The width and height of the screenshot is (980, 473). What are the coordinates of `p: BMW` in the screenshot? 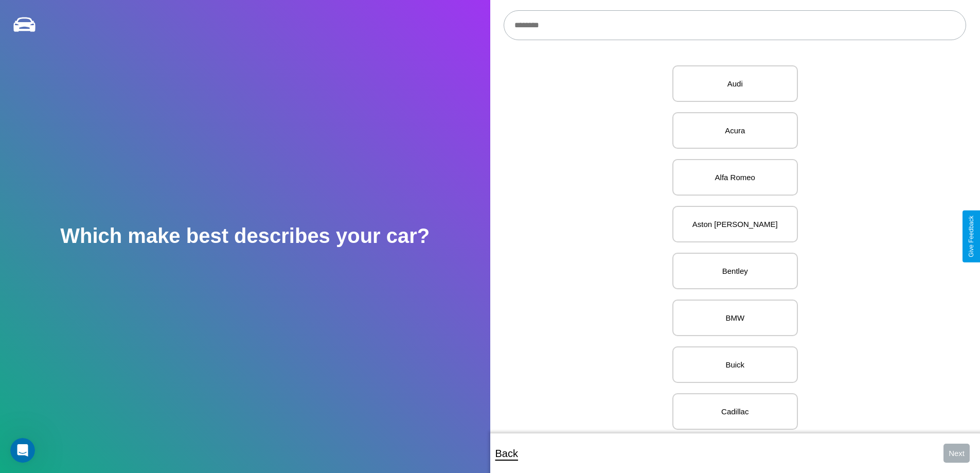 It's located at (735, 317).